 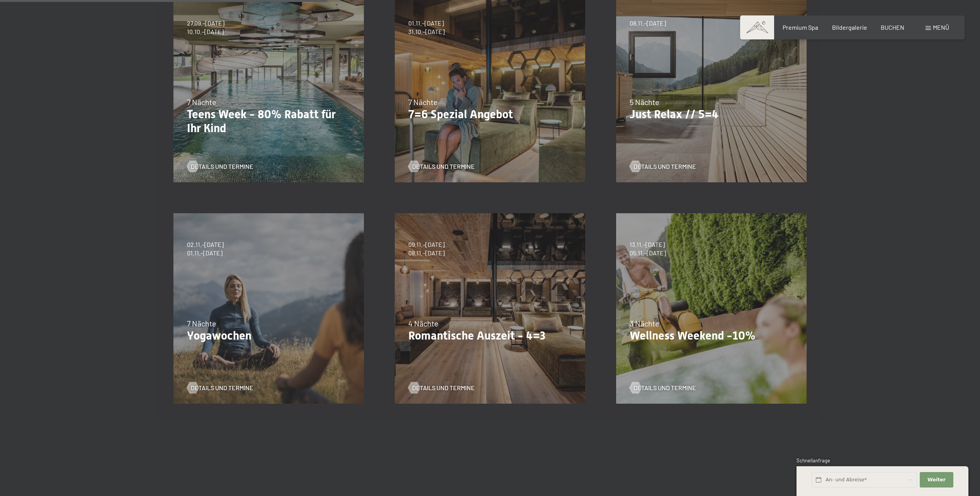 I want to click on a: BUCHEN, so click(x=892, y=27).